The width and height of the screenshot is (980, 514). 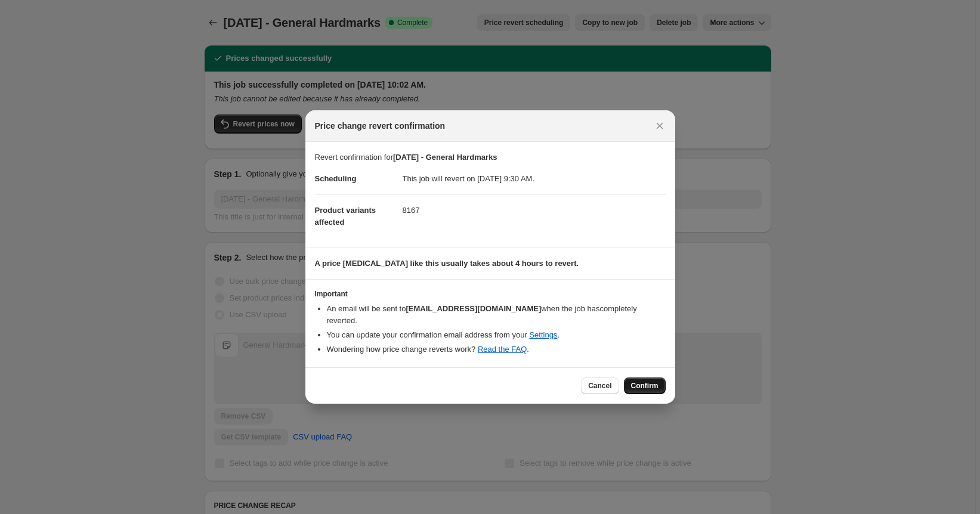 I want to click on span: Cancel, so click(x=600, y=386).